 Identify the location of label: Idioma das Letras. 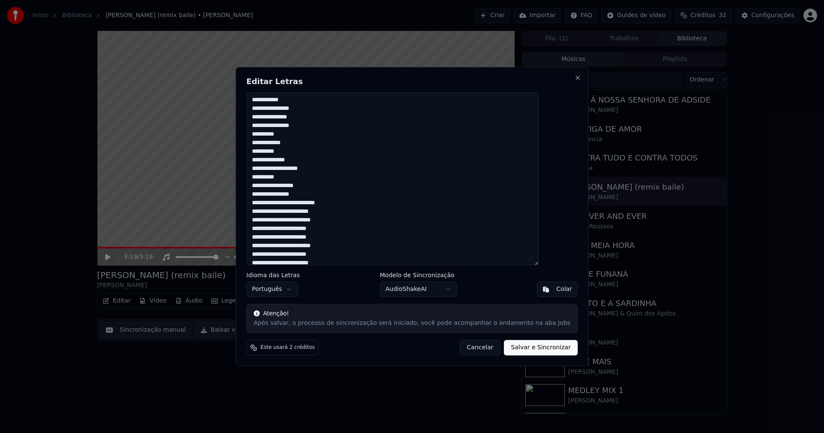
(273, 275).